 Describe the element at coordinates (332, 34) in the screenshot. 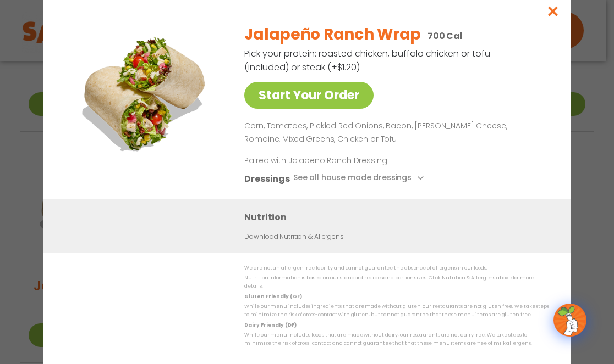

I see `h2: Jalapeño Ranch Wrap` at that location.